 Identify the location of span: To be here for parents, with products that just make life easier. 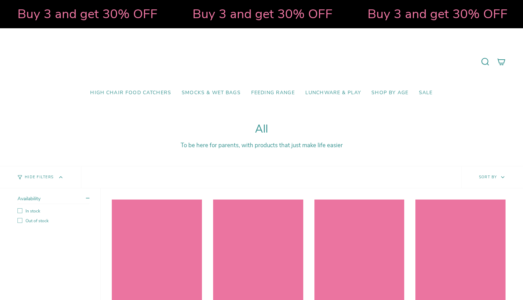
(261, 145).